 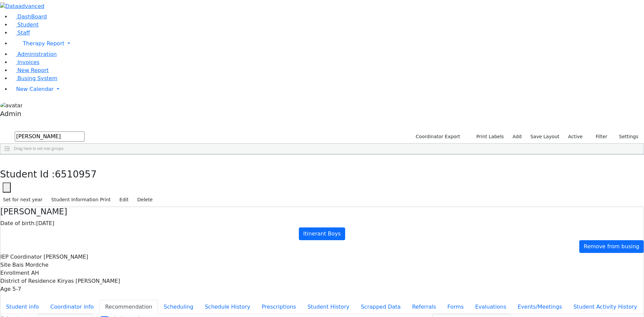 I want to click on button: Filter, so click(x=599, y=137).